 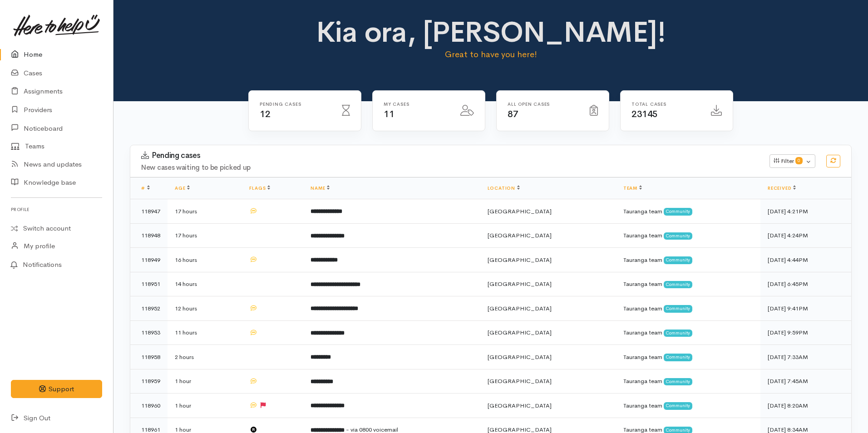 What do you see at coordinates (149, 357) in the screenshot?
I see `td: 118958` at bounding box center [149, 357].